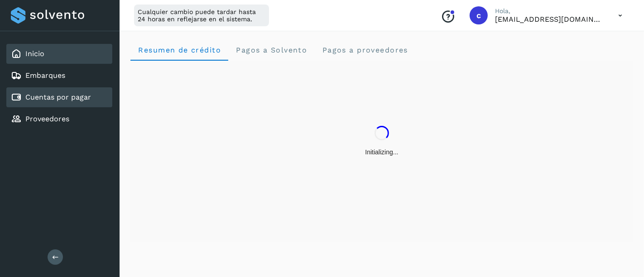 The width and height of the screenshot is (644, 277). Describe the element at coordinates (47, 119) in the screenshot. I see `a: Proveedores` at that location.